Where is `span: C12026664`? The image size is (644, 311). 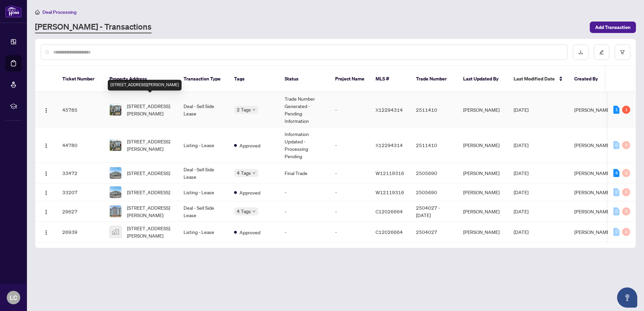 span: C12026664 is located at coordinates (389, 232).